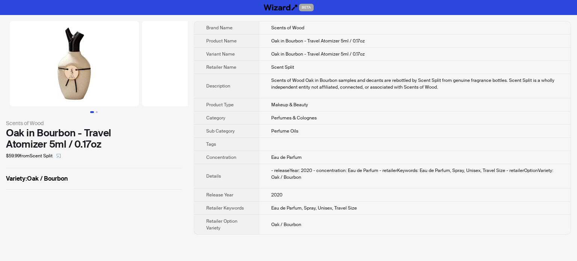 The height and width of the screenshot is (261, 577). I want to click on span: Perfume Oils, so click(285, 131).